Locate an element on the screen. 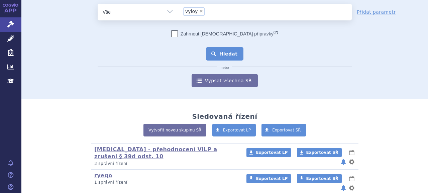 The image size is (428, 193). p: 3 správní řízení is located at coordinates (166, 163).